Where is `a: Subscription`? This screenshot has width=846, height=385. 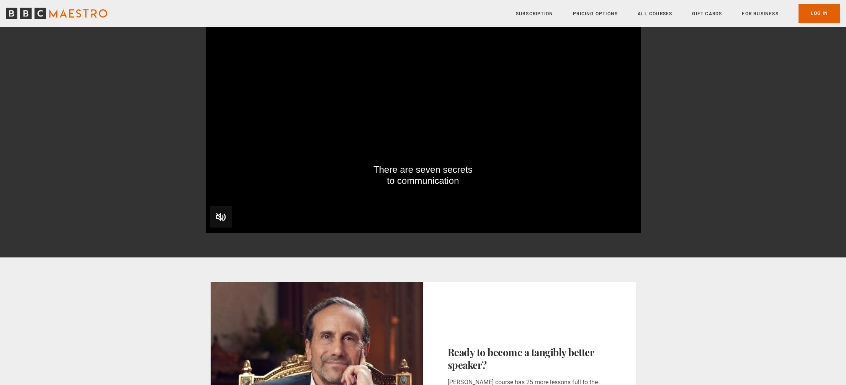 a: Subscription is located at coordinates (534, 14).